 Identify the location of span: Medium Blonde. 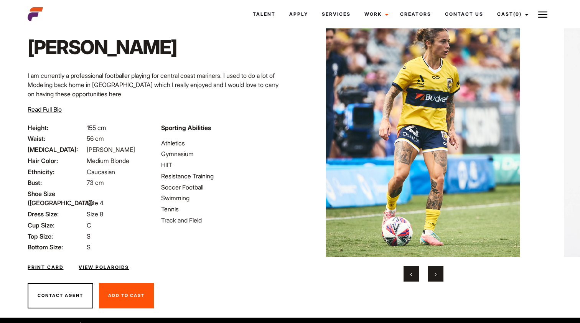
(108, 161).